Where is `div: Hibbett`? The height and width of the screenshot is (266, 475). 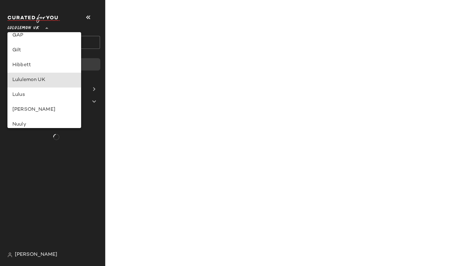 div: Hibbett is located at coordinates (44, 65).